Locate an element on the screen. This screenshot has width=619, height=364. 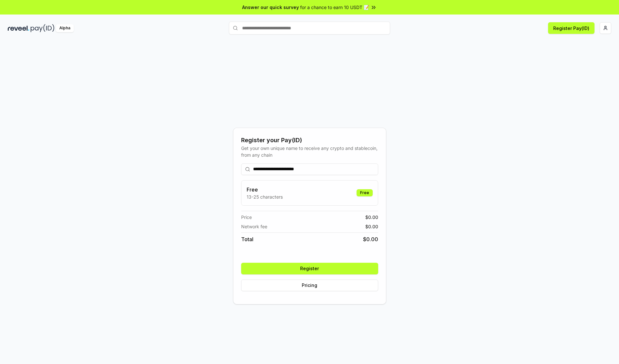
p: 13-25 characters is located at coordinates (265, 196).